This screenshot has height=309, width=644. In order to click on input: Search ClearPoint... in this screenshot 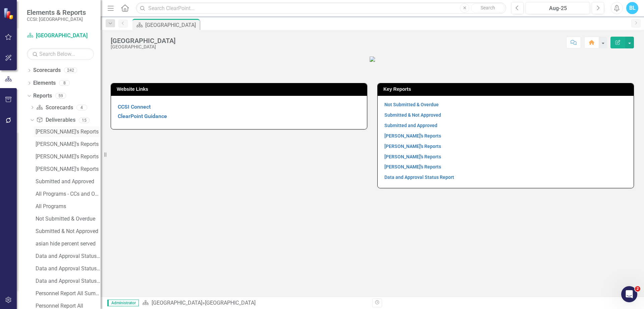, I will do `click(321, 8)`.